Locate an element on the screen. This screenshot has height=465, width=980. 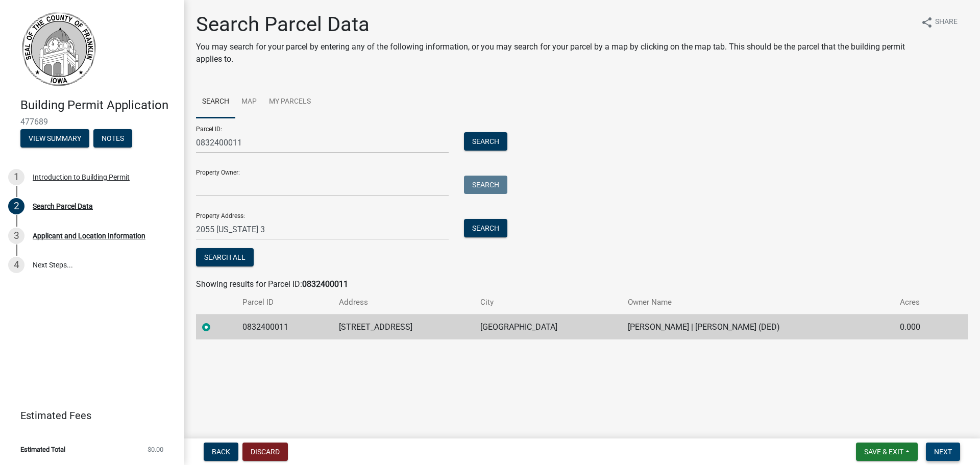
img: Franklin County, Iowa is located at coordinates (59, 49).